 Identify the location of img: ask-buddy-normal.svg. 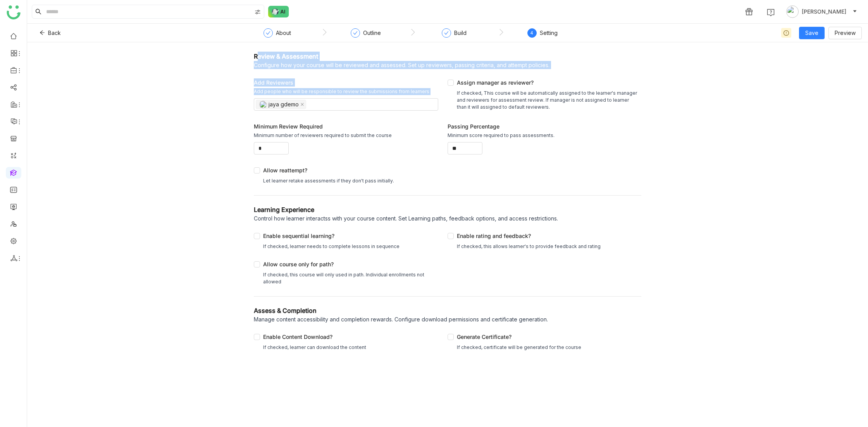
(279, 11).